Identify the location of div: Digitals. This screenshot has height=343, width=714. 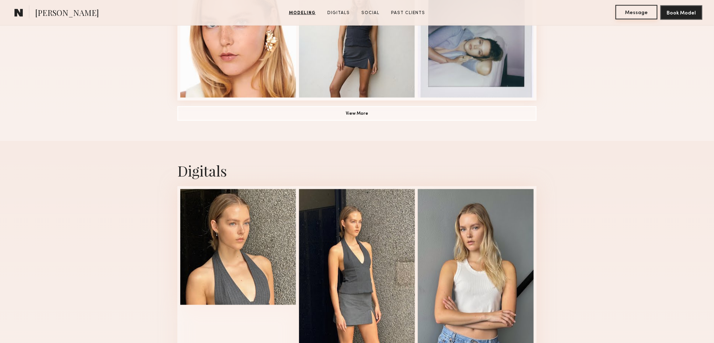
(357, 171).